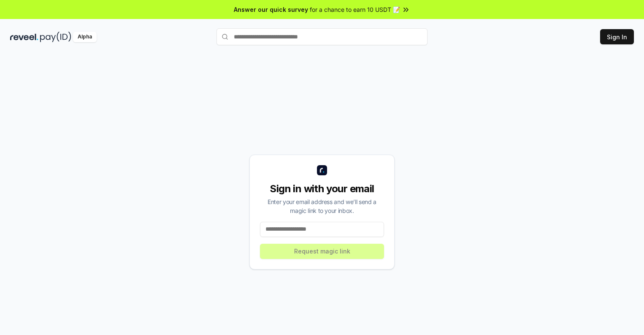 This screenshot has height=335, width=644. I want to click on img: reveel_dark, so click(24, 37).